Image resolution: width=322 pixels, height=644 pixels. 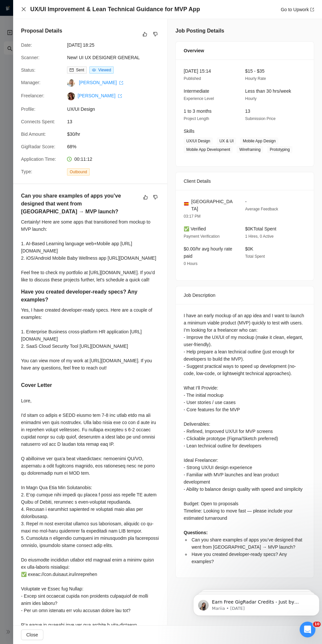 What do you see at coordinates (94, 70) in the screenshot?
I see `span: eye` at bounding box center [94, 70].